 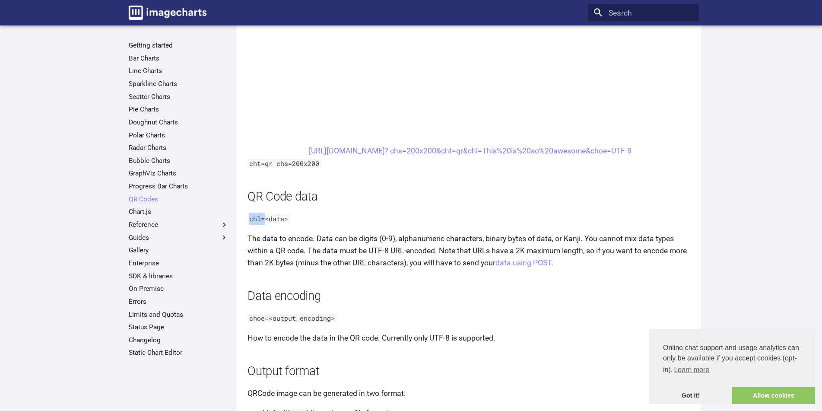 I want to click on code: choe=<output_encoding>, so click(x=292, y=318).